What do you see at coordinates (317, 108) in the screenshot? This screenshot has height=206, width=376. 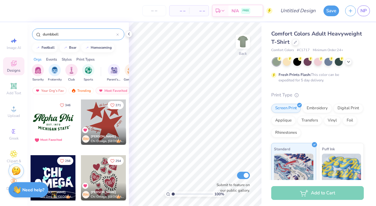 I see `div: Embroidery` at bounding box center [317, 108].